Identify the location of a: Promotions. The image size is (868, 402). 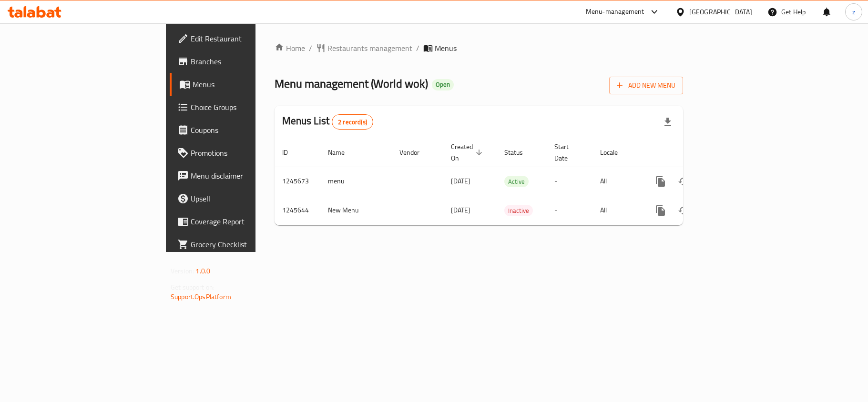
(240, 153).